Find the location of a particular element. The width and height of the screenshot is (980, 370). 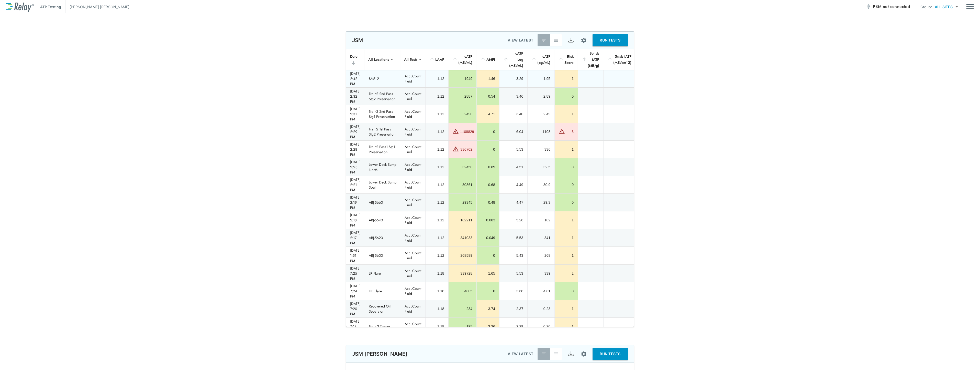

div: 2.29 is located at coordinates (513, 326).